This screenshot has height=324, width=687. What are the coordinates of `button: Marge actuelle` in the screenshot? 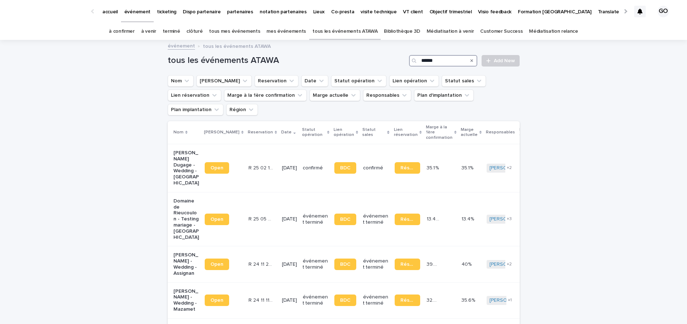 It's located at (335, 95).